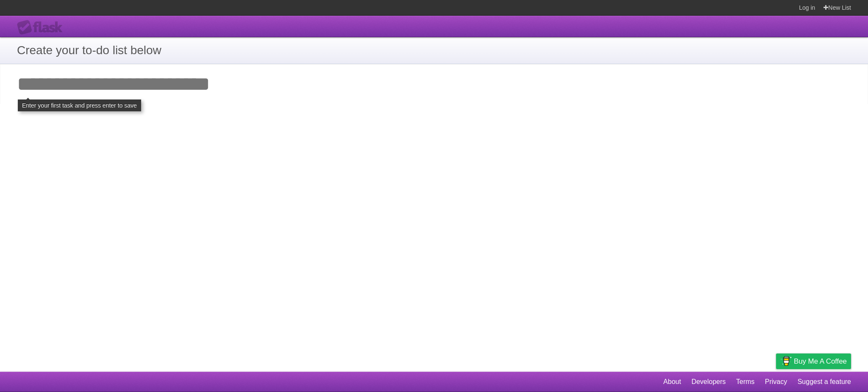 The width and height of the screenshot is (868, 392). I want to click on a: Terms, so click(745, 382).